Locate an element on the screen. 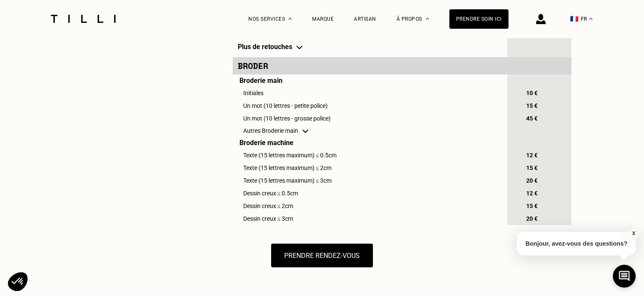 Image resolution: width=644 pixels, height=296 pixels. img: menu déroulant is located at coordinates (591, 19).